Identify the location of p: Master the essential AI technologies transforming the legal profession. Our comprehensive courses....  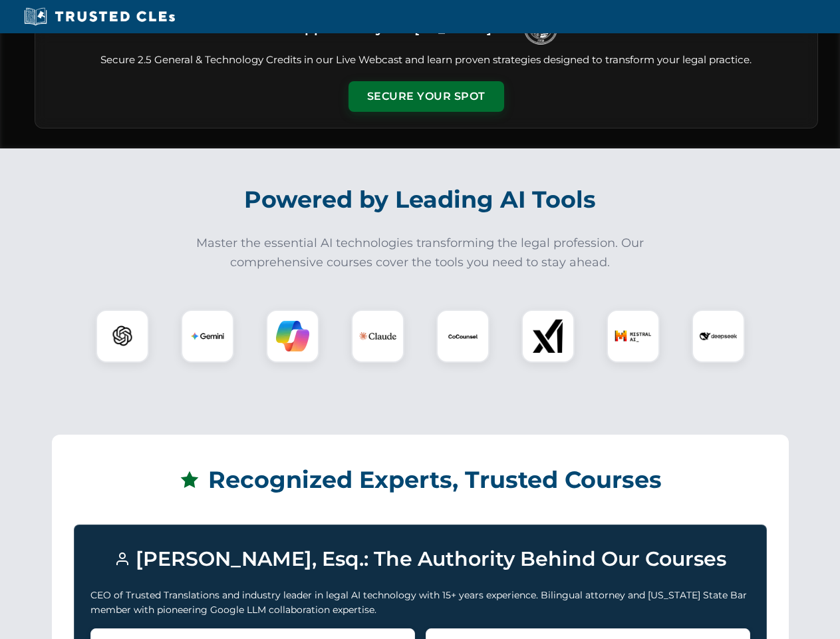
(420, 253).